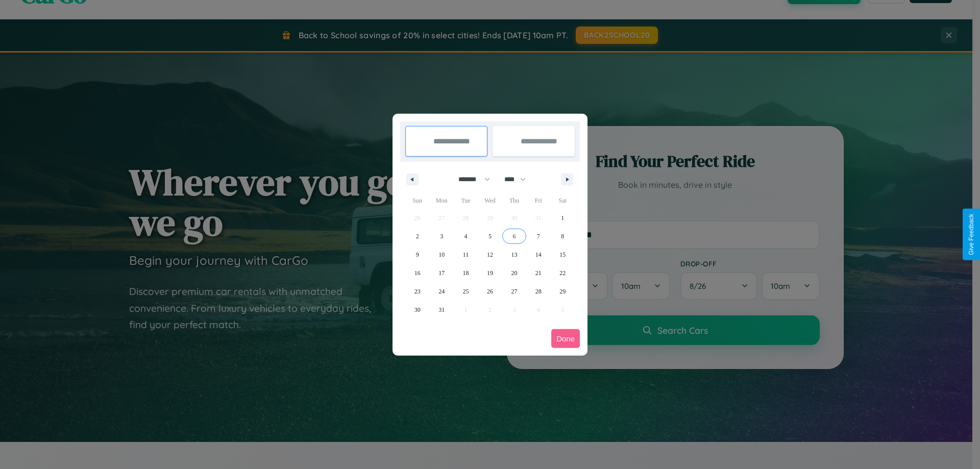 The image size is (980, 469). What do you see at coordinates (539, 291) in the screenshot?
I see `span: 28` at bounding box center [539, 291].